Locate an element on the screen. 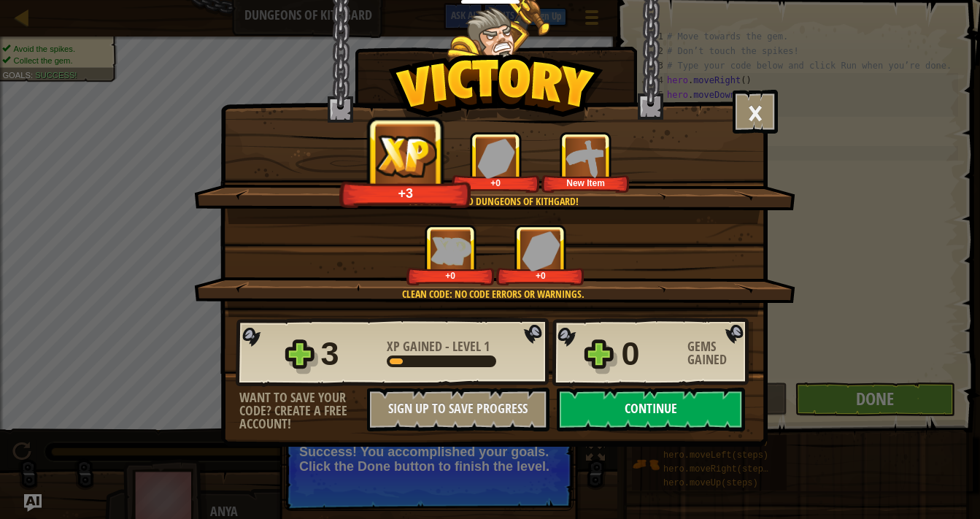 The image size is (980, 519). div: +3 is located at coordinates (406, 193).